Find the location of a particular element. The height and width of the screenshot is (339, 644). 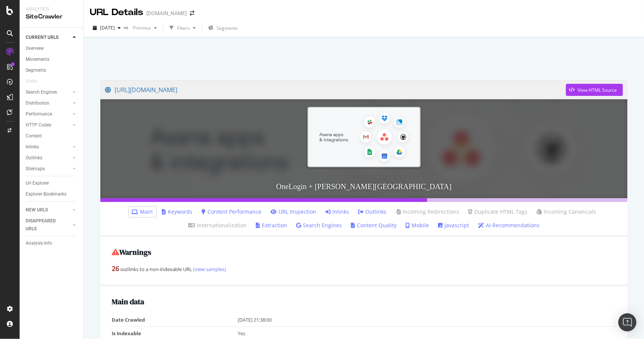

span: 2025 Sep. 19th is located at coordinates (107, 28).